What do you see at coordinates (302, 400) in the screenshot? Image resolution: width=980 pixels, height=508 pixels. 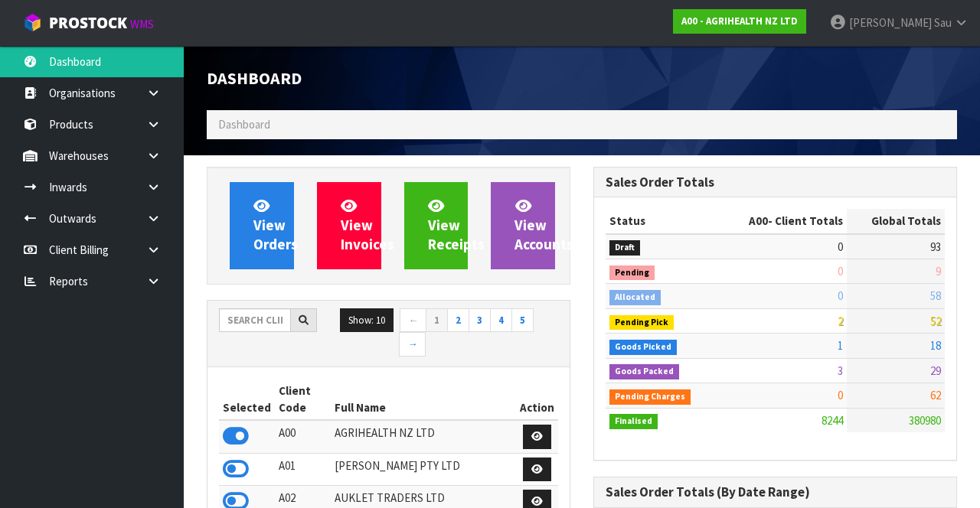 I see `th: Client Code` at bounding box center [302, 400].